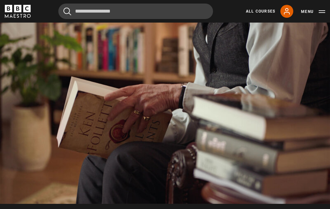 The image size is (330, 209). What do you see at coordinates (18, 11) in the screenshot?
I see `a: BBC Maestro` at bounding box center [18, 11].